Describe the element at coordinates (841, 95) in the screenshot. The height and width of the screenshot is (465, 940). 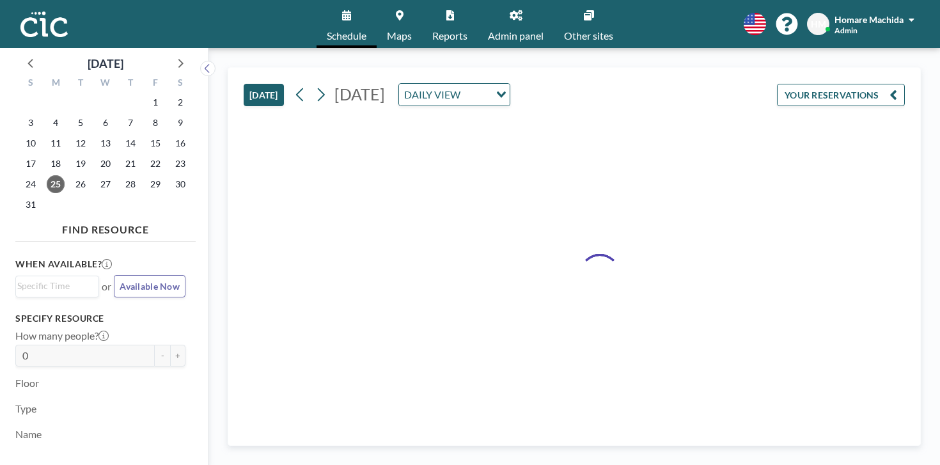
I see `button: YOUR RESERVATIONS` at that location.